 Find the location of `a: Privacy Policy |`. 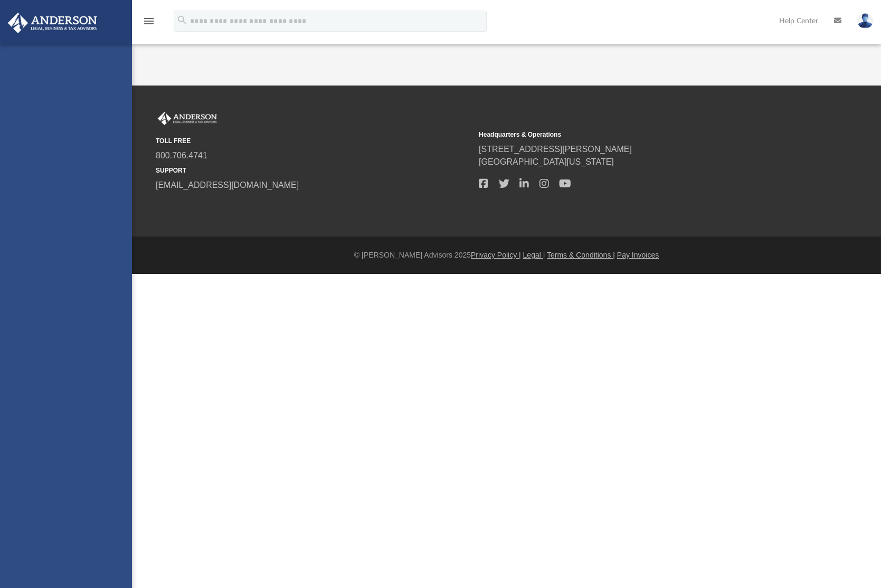

a: Privacy Policy | is located at coordinates (496, 255).